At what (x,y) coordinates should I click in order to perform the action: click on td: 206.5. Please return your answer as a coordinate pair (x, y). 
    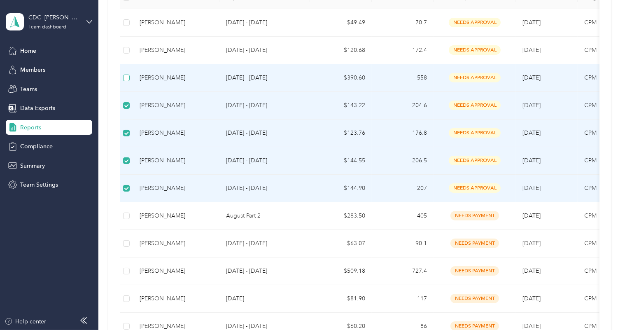
    Looking at the image, I should click on (403, 161).